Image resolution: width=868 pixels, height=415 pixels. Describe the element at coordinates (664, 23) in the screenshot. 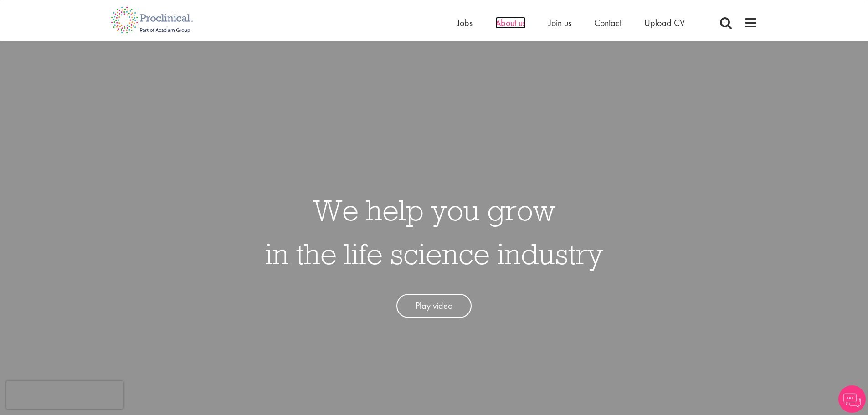

I see `span: Upload CV` at that location.